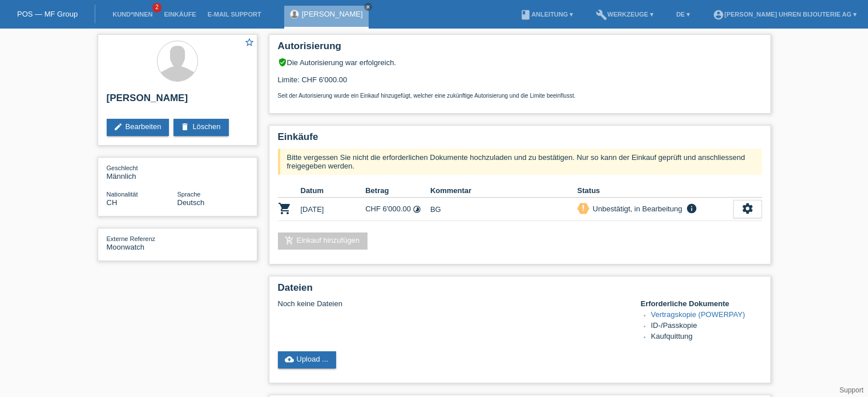  What do you see at coordinates (504, 209) in the screenshot?
I see `td: BG` at bounding box center [504, 209].